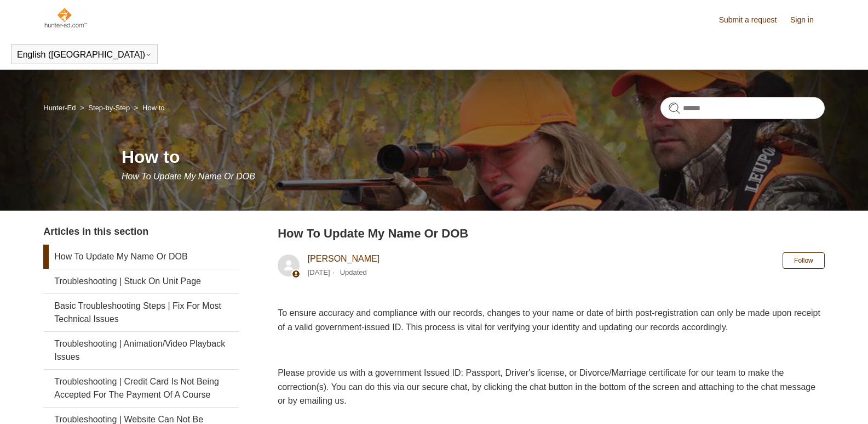  What do you see at coordinates (65, 17) in the screenshot?
I see `img: Hunter-Ed Help Center home page` at bounding box center [65, 17].